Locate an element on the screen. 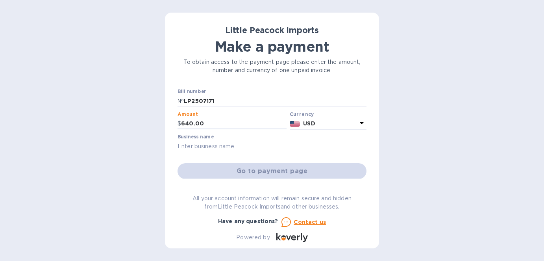  b: Currency is located at coordinates (302, 114).